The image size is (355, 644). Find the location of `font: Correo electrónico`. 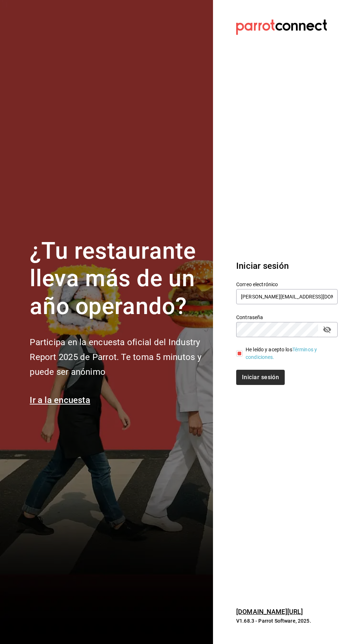

font: Correo electrónico is located at coordinates (257, 284).